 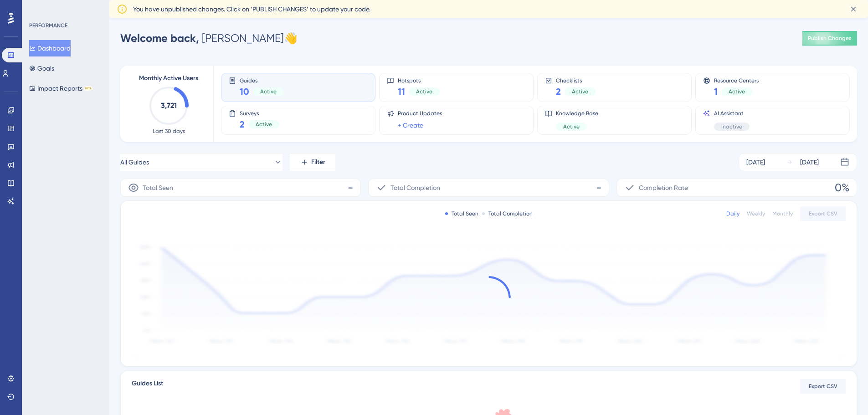 I want to click on span: Filter, so click(x=318, y=162).